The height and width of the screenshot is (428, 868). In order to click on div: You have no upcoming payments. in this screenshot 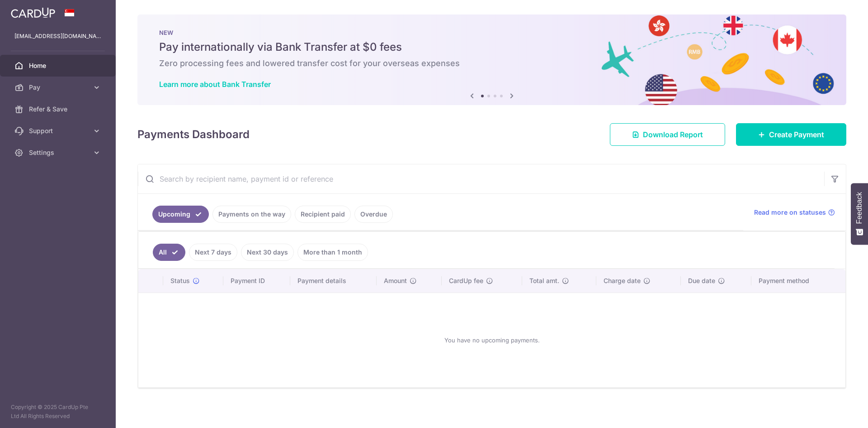, I will do `click(492, 340)`.